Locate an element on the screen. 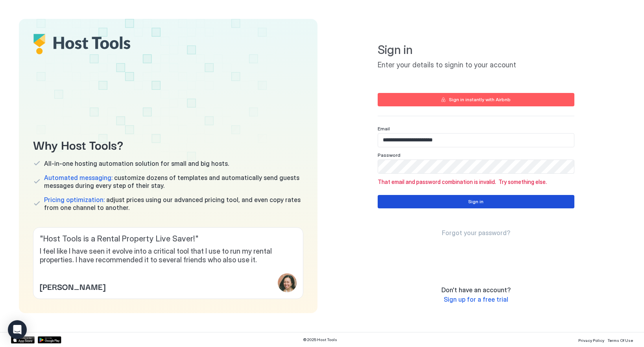 The height and width of the screenshot is (347, 644). a: Sign up for a free trial is located at coordinates (476, 299).